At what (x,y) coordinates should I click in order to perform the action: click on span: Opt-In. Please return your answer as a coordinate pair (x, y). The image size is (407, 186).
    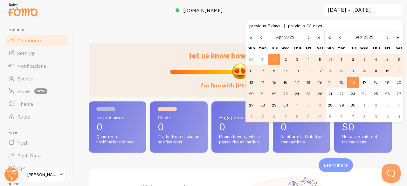
    Looking at the image, I should click on (25, 168).